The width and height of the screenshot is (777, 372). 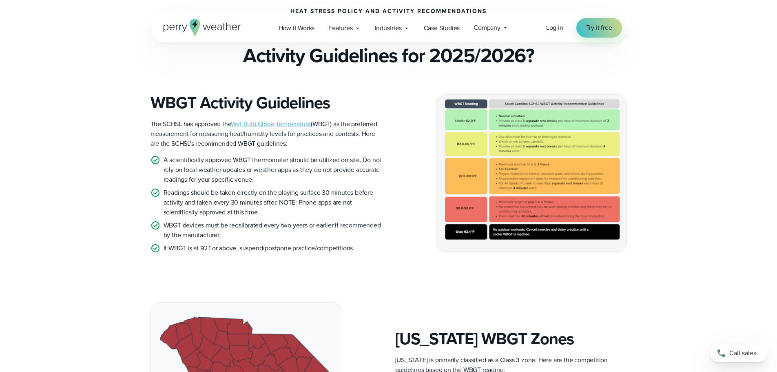 What do you see at coordinates (555, 27) in the screenshot?
I see `span: Log in` at bounding box center [555, 27].